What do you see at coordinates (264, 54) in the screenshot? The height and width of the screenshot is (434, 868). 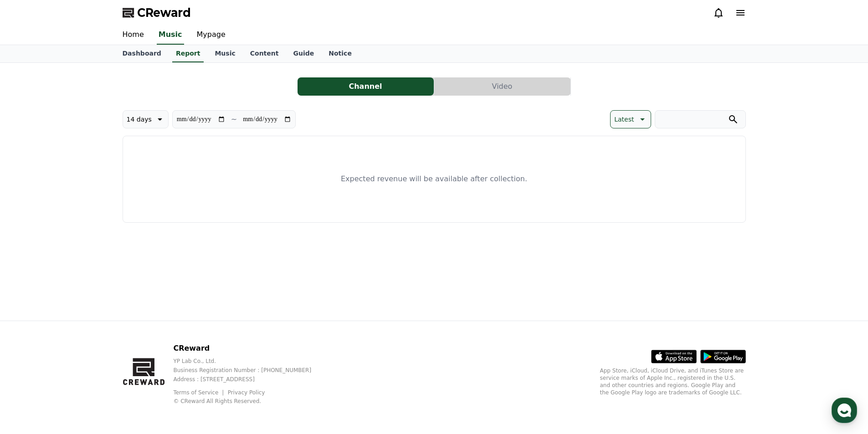 I see `a: Content` at bounding box center [264, 54].